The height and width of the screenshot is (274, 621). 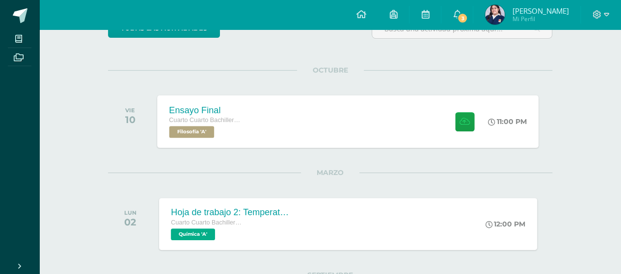 What do you see at coordinates (508, 122) in the screenshot?
I see `div: 11:00 PM` at bounding box center [508, 122].